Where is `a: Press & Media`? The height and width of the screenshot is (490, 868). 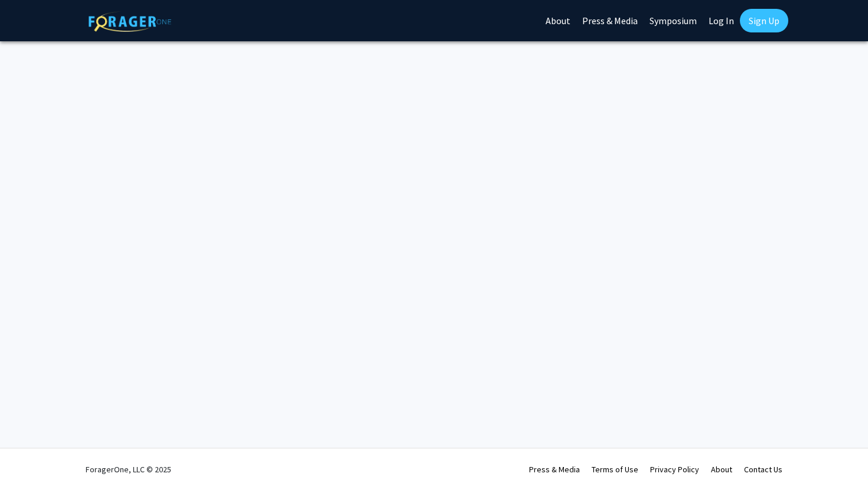 a: Press & Media is located at coordinates (554, 469).